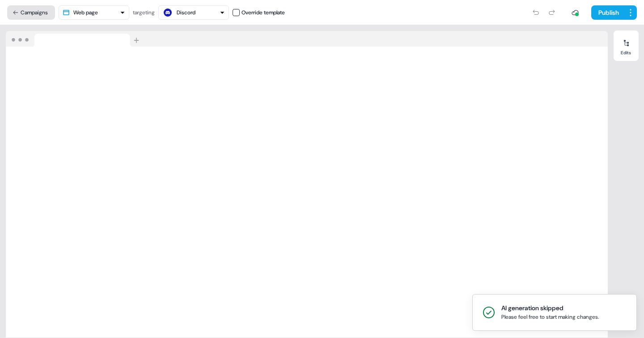  Describe the element at coordinates (194, 12) in the screenshot. I see `button: Discord` at that location.